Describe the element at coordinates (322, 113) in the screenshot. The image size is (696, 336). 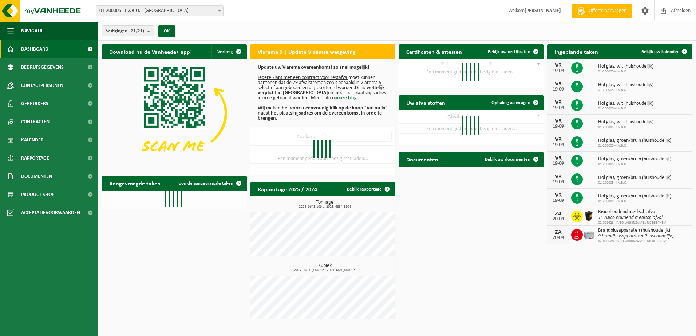
I see `b: Klik op de knop "Vul nu in" naast het plaatsingsadres om de overeenkomst in orde te brengen.` at that location.